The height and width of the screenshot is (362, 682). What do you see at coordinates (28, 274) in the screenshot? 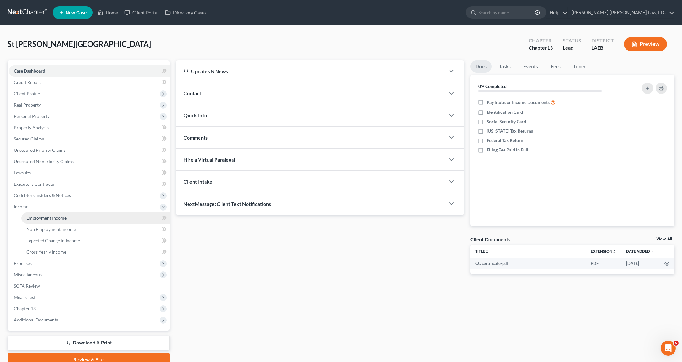
I see `span: Miscellaneous` at bounding box center [28, 274].